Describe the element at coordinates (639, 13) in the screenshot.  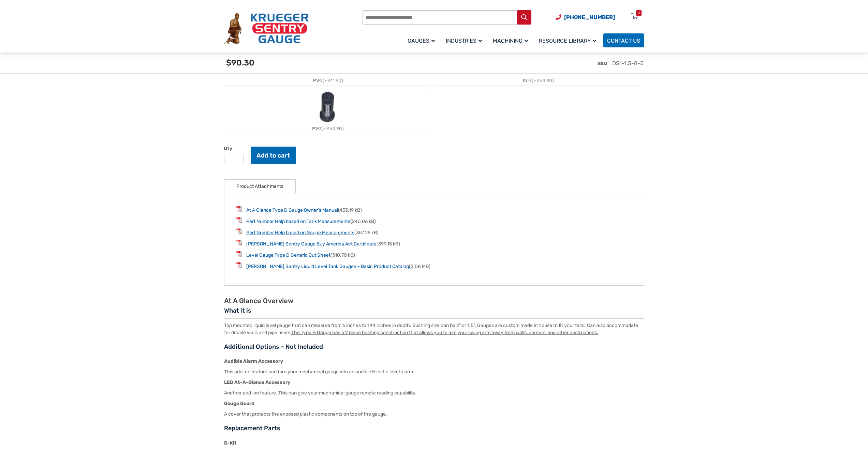
I see `div: 0` at that location.